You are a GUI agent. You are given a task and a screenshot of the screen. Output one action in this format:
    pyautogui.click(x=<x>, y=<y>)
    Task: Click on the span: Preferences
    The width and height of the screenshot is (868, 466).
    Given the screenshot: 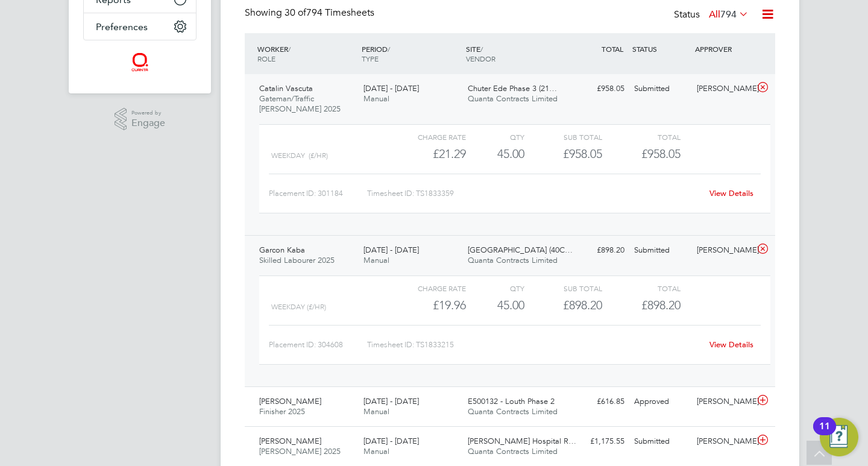 What is the action you would take?
    pyautogui.click(x=122, y=26)
    